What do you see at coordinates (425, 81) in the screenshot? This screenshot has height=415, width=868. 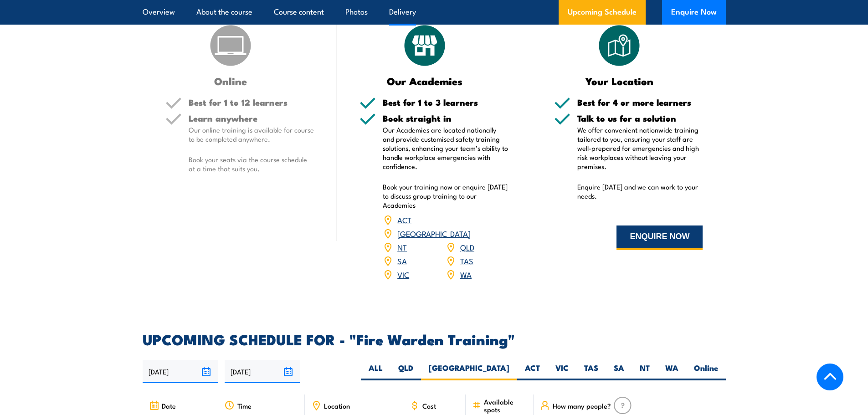 I see `h3: Our Academies` at bounding box center [425, 81].